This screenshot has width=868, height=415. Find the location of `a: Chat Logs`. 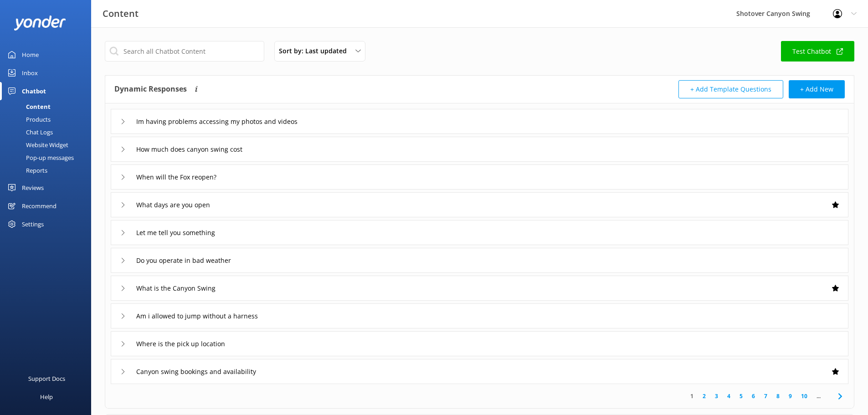

a: Chat Logs is located at coordinates (48, 132).